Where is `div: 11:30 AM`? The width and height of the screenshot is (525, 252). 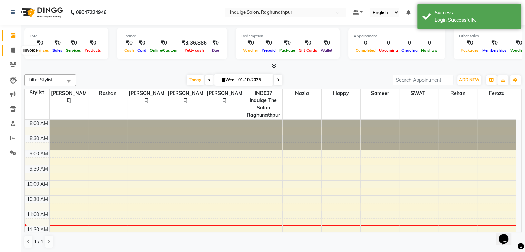 div: 11:30 AM is located at coordinates (37, 230).